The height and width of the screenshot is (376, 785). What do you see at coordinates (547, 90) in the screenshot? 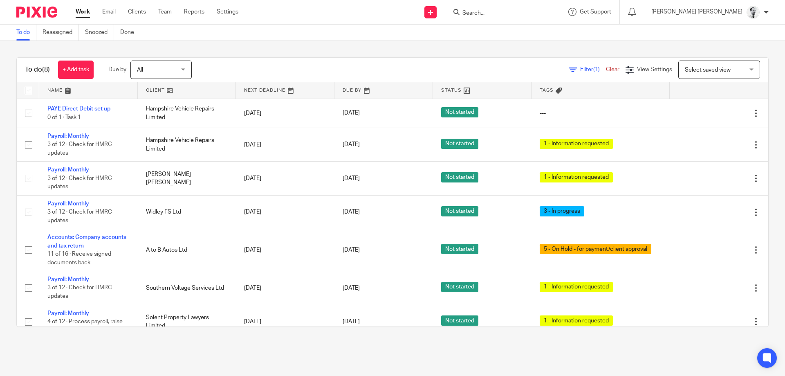
I see `span: Tags` at bounding box center [547, 90].